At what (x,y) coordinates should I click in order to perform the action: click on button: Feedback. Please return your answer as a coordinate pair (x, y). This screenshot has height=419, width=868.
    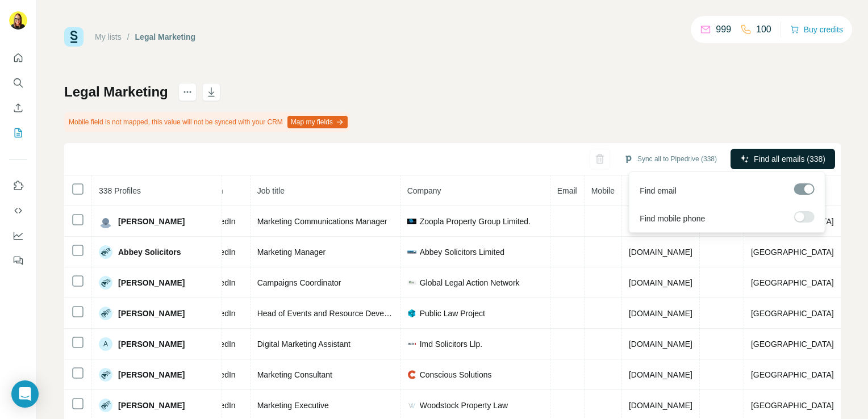
    Looking at the image, I should click on (18, 260).